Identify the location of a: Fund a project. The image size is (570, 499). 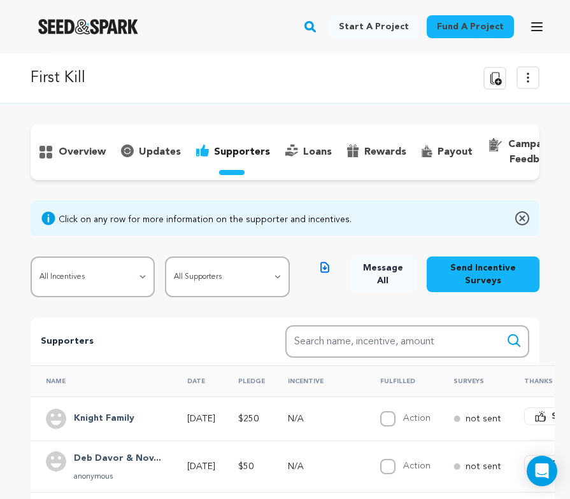
(470, 27).